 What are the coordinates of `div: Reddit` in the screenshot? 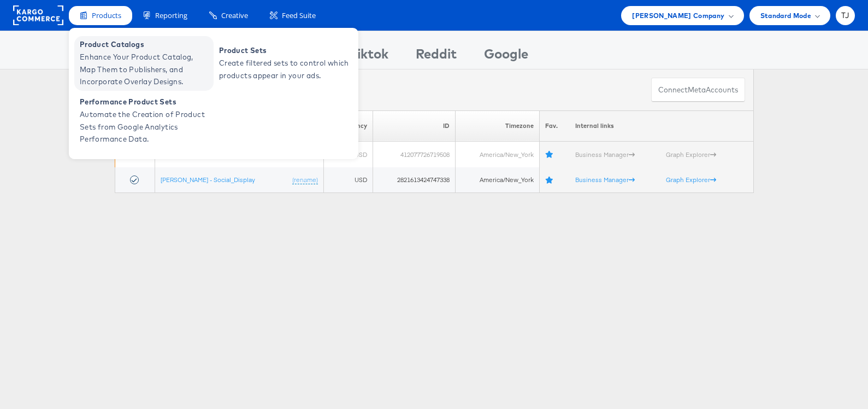 It's located at (436, 57).